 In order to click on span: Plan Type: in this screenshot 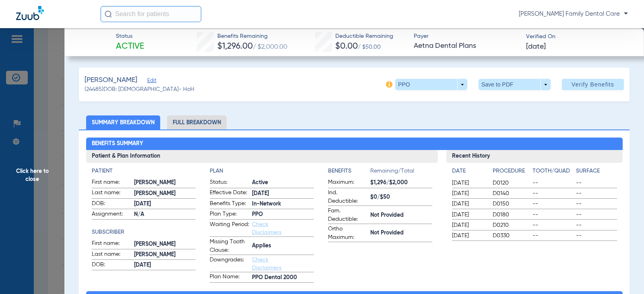, I will do `click(229, 215)`.